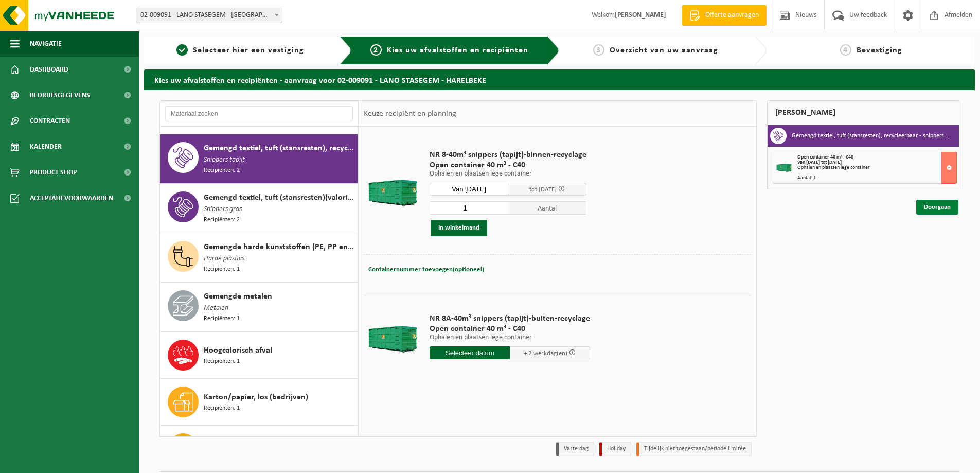  What do you see at coordinates (259, 307) in the screenshot?
I see `button: Gemengde metalen Metalen Recipiënten: 1` at bounding box center [259, 307].